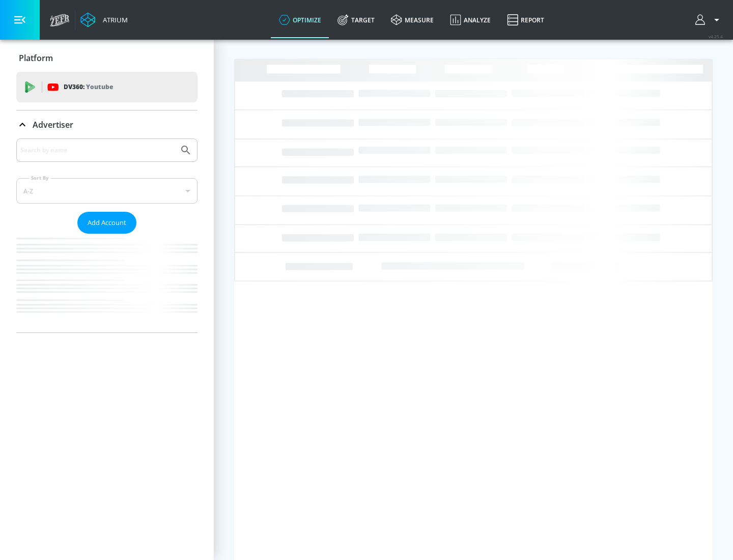 The width and height of the screenshot is (733, 560). I want to click on div: Atrium, so click(113, 20).